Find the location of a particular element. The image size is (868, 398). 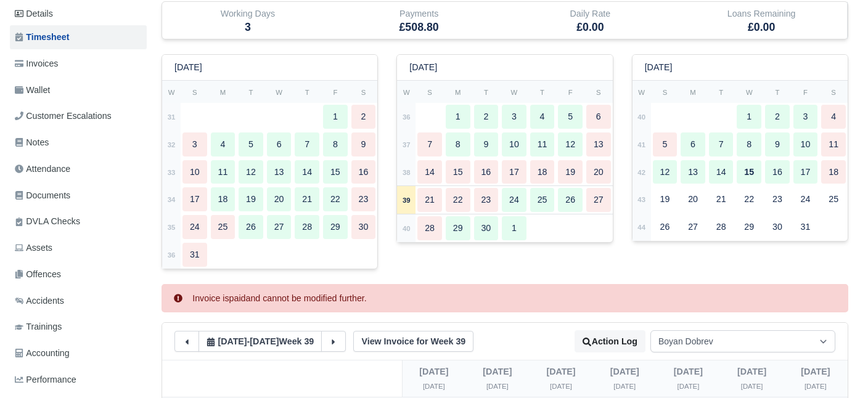

strong: 34 is located at coordinates (172, 200).